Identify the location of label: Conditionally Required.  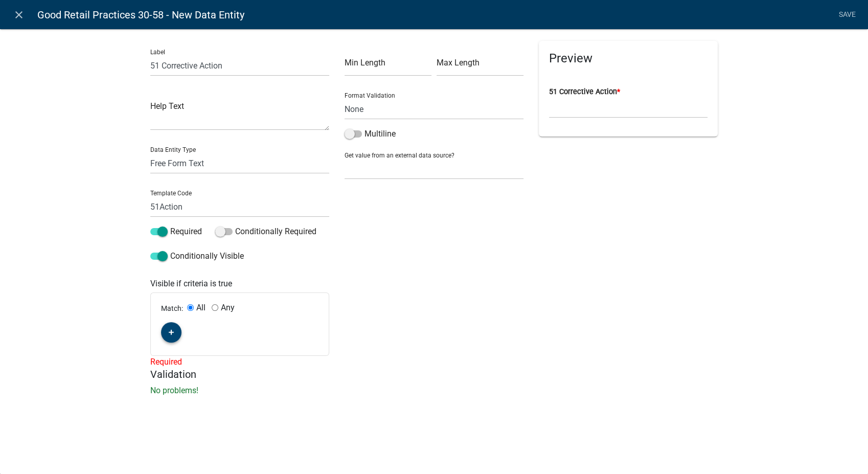
(266, 232).